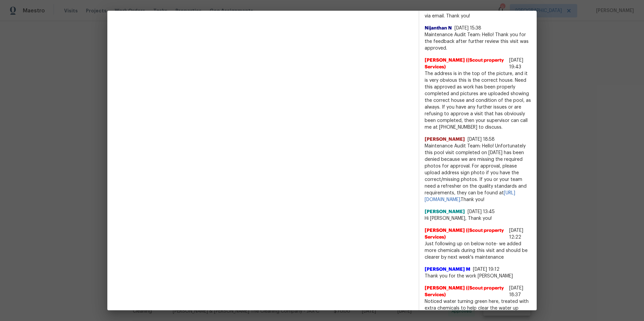 The height and width of the screenshot is (321, 644). I want to click on span: Maintenance Audit Team: Hello! Thank you for the feedback after further review this visit was app..., so click(478, 41).